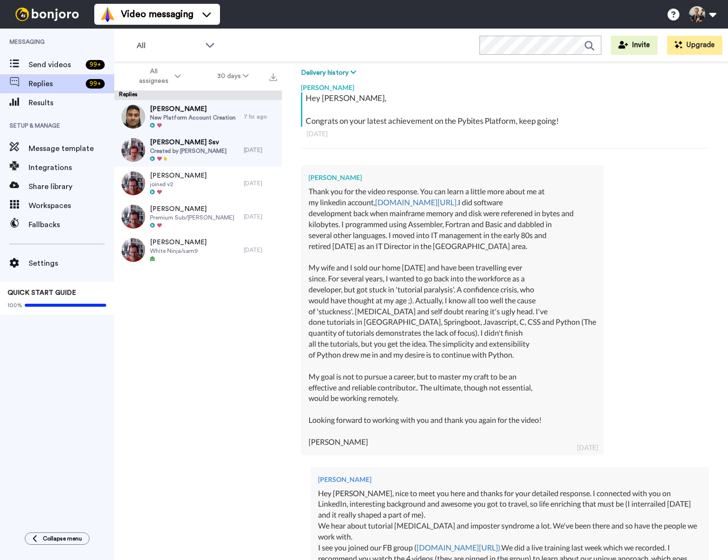 This screenshot has height=560, width=728. I want to click on button: Invite, so click(634, 46).